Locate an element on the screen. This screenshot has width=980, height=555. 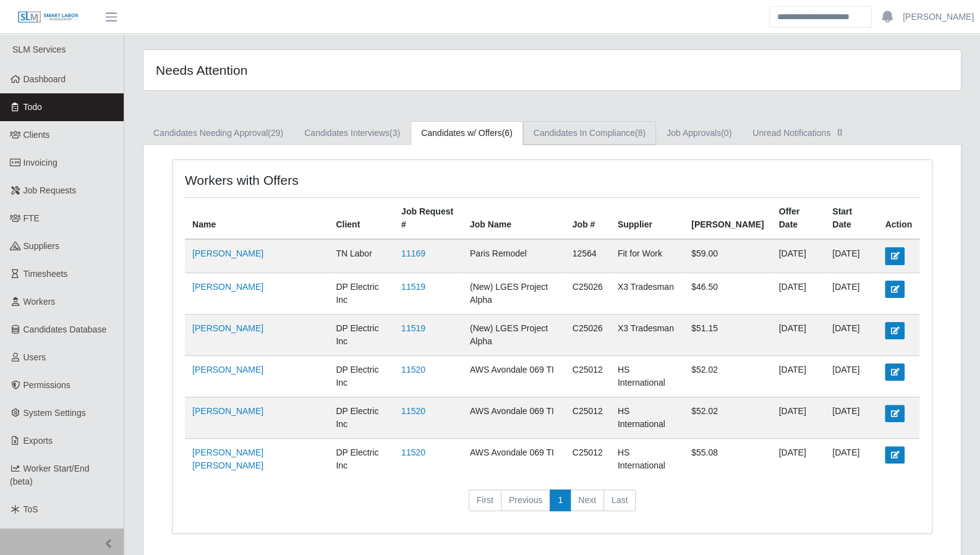
span: Timesheets is located at coordinates (46, 273).